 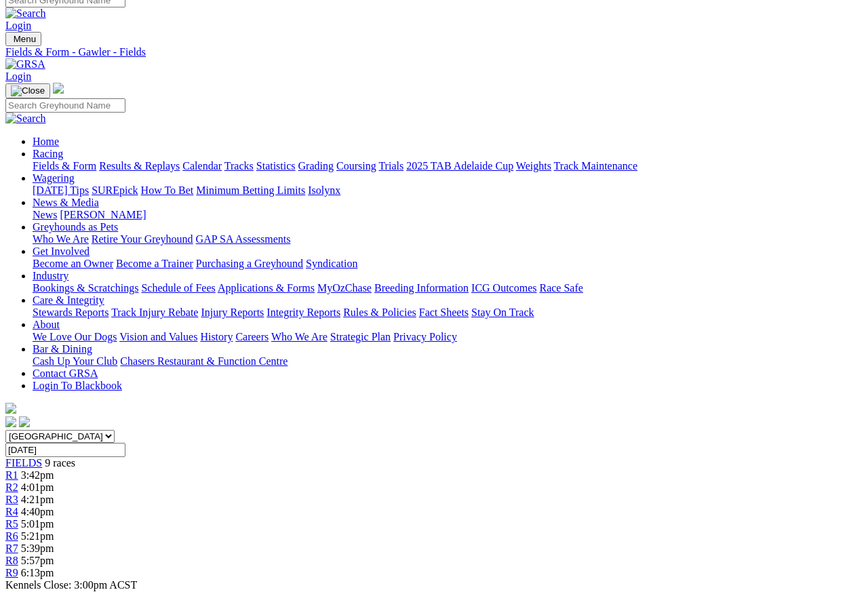 I want to click on a: Integrity Reports, so click(x=303, y=312).